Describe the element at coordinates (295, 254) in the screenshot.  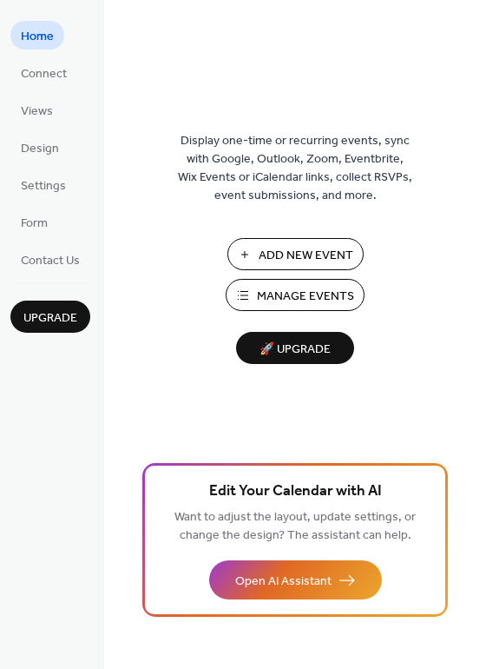
I see `button: Add New Event` at that location.